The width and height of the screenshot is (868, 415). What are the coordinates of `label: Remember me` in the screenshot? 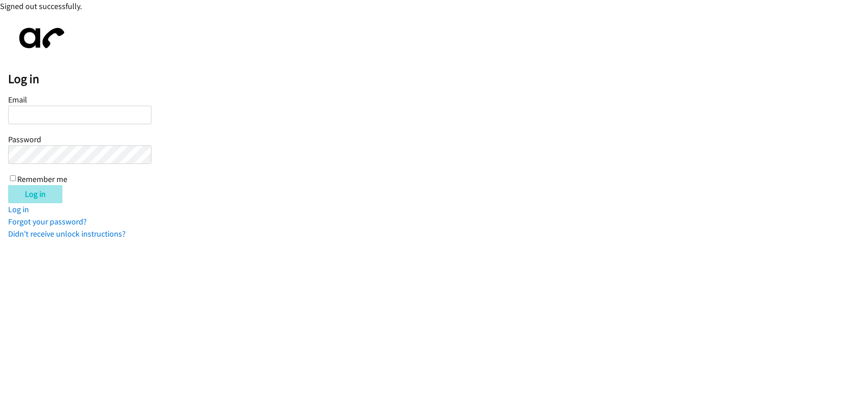 It's located at (42, 179).